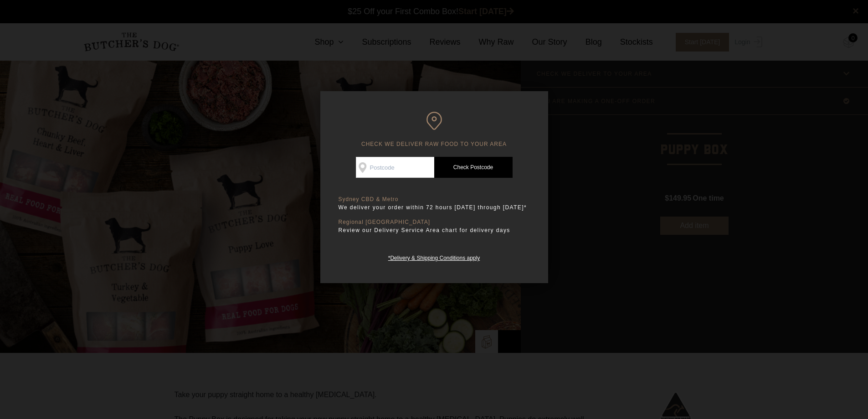 The height and width of the screenshot is (419, 868). What do you see at coordinates (434, 230) in the screenshot?
I see `p: Review our Delivery Service Area chart for delivery days` at bounding box center [434, 230].